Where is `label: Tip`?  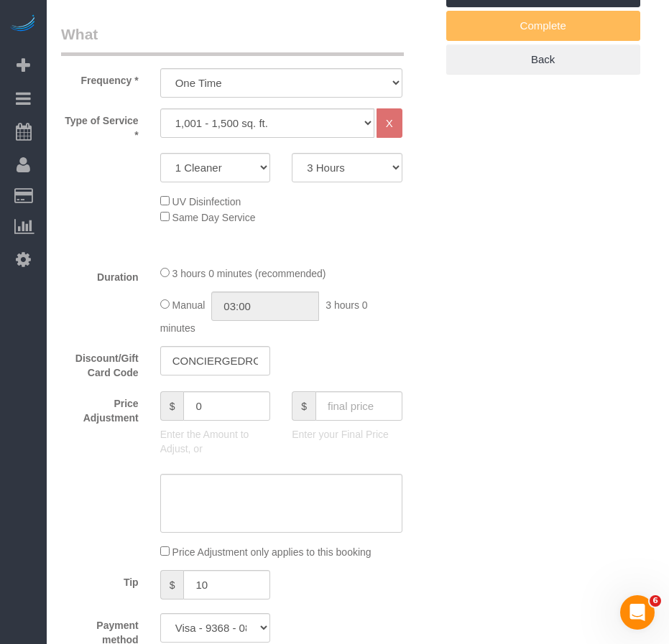 label: Tip is located at coordinates (100, 579).